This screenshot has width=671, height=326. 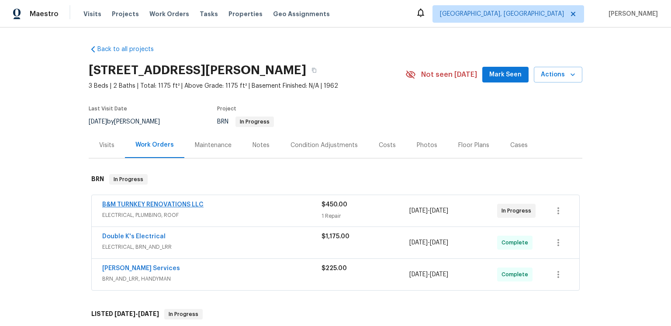 What do you see at coordinates (301, 14) in the screenshot?
I see `span: Geo Assignments` at bounding box center [301, 14].